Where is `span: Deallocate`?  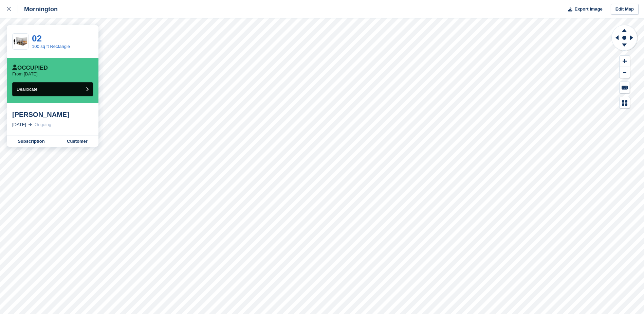 span: Deallocate is located at coordinates (27, 89).